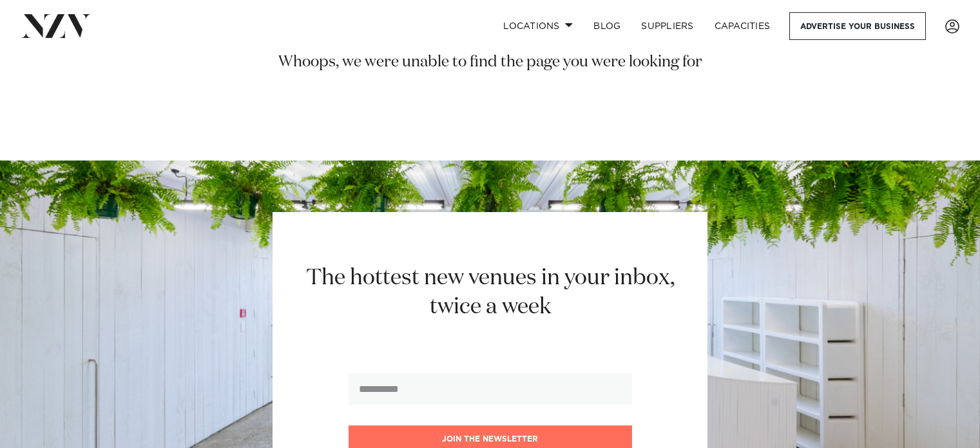 The height and width of the screenshot is (448, 980). I want to click on a: BLOG, so click(607, 26).